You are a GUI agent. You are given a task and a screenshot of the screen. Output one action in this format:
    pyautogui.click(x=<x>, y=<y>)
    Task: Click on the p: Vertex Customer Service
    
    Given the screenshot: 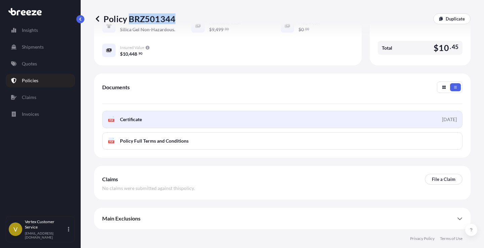 What is the action you would take?
    pyautogui.click(x=46, y=225)
    